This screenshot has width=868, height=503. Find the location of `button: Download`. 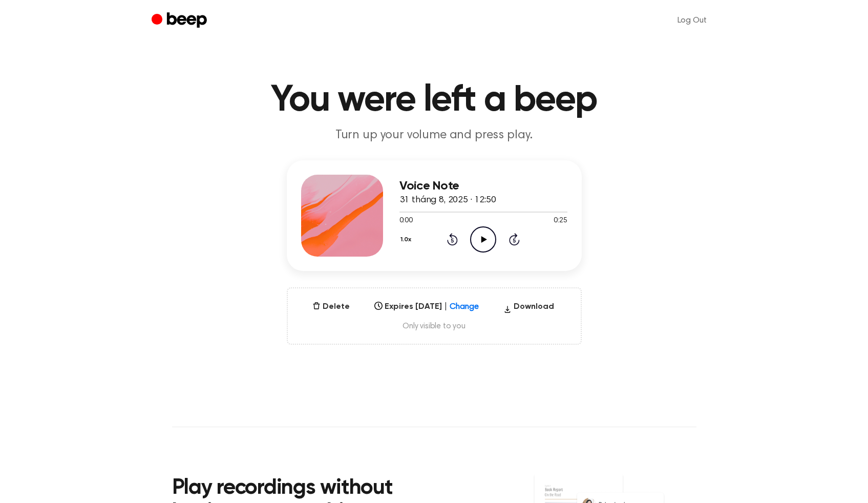

button: Download is located at coordinates (529, 308).